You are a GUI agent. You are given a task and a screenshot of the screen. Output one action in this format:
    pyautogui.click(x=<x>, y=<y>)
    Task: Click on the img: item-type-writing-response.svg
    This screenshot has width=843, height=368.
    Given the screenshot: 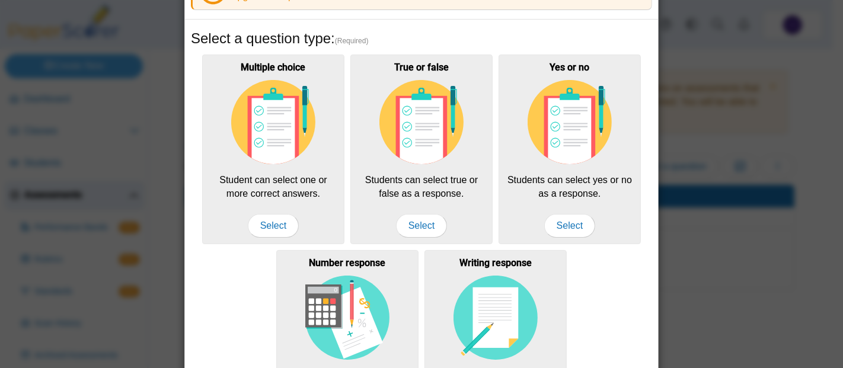 What is the action you would take?
    pyautogui.click(x=495, y=318)
    